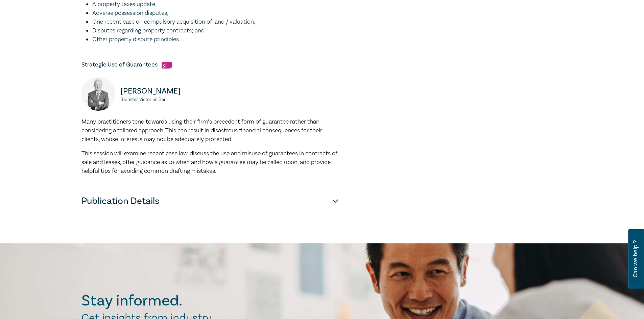  I want to click on span: Many practitioners tend towards using their firm’s precedent form of guarantee rather than consid..., so click(202, 130).